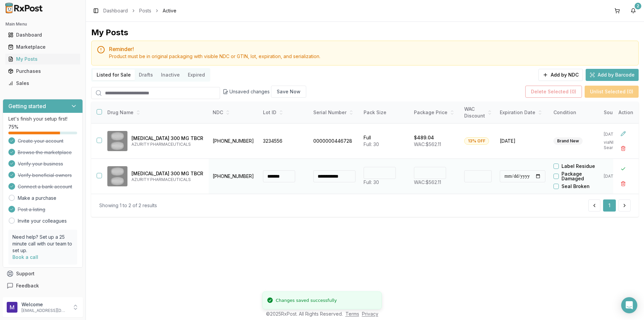 This screenshot has width=644, height=320. Describe the element at coordinates (169, 11) in the screenshot. I see `span: Active` at that location.